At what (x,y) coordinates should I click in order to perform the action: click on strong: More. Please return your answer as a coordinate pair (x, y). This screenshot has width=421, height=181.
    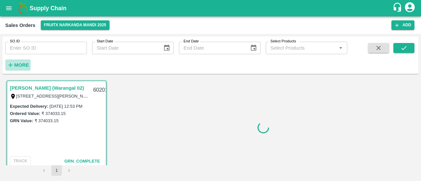
    Looking at the image, I should click on (21, 65).